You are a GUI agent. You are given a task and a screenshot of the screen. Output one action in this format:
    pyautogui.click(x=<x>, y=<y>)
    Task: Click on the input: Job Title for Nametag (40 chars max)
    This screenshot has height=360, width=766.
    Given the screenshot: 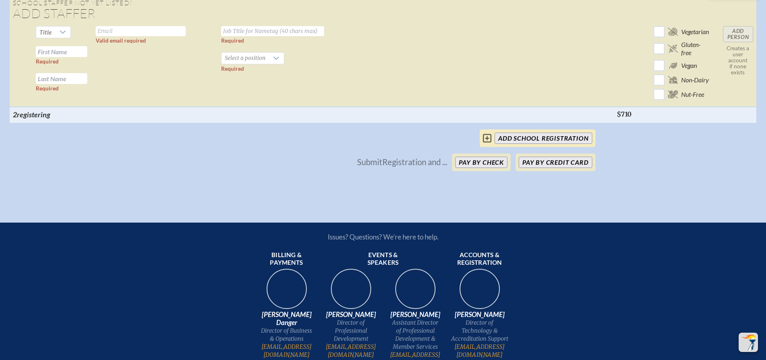 What is the action you would take?
    pyautogui.click(x=273, y=31)
    